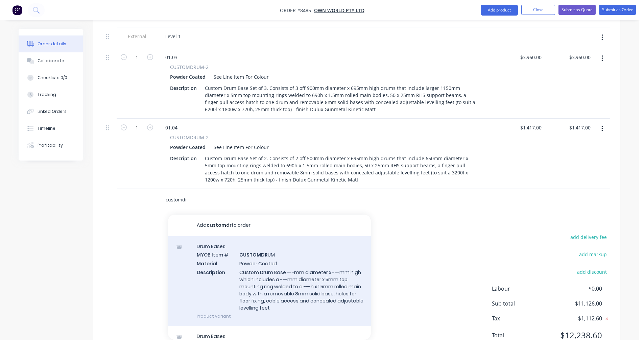 Image resolution: width=644 pixels, height=340 pixels. What do you see at coordinates (233, 200) in the screenshot?
I see `input: Start typing to add a product...` at bounding box center [233, 200].